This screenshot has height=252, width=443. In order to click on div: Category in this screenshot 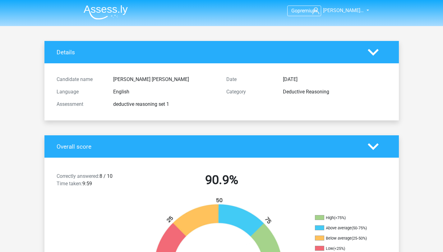, I will do `click(250, 92)`.